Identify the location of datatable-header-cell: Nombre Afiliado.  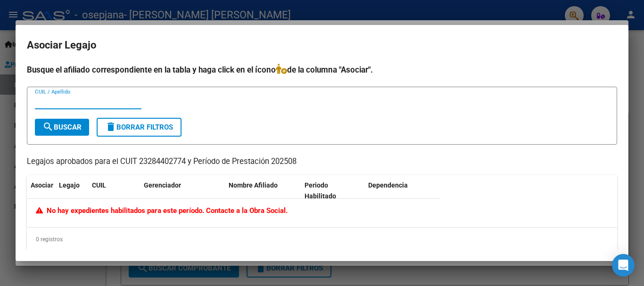
(263, 190).